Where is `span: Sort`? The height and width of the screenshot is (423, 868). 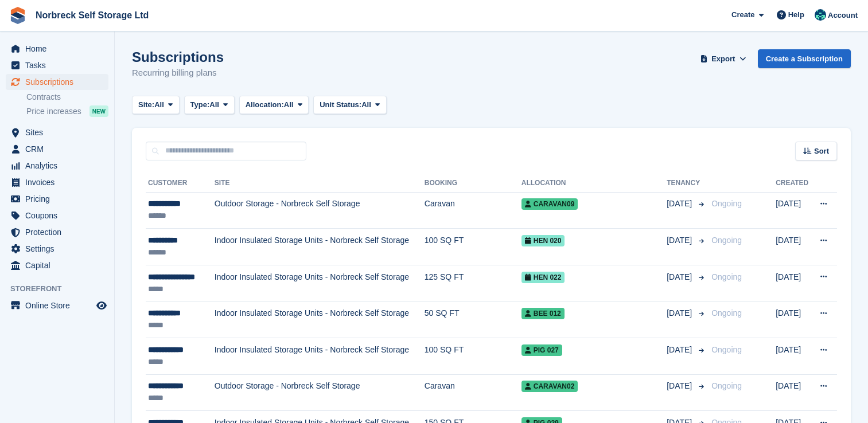
span: Sort is located at coordinates (821, 152).